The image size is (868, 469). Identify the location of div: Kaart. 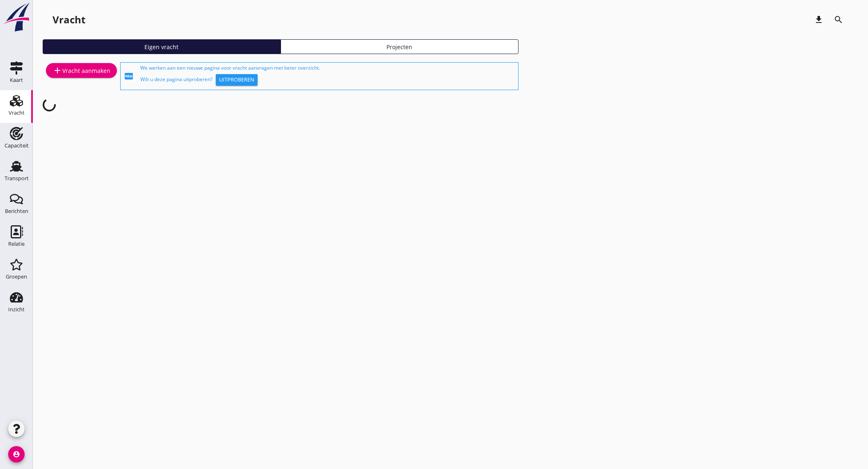
(17, 80).